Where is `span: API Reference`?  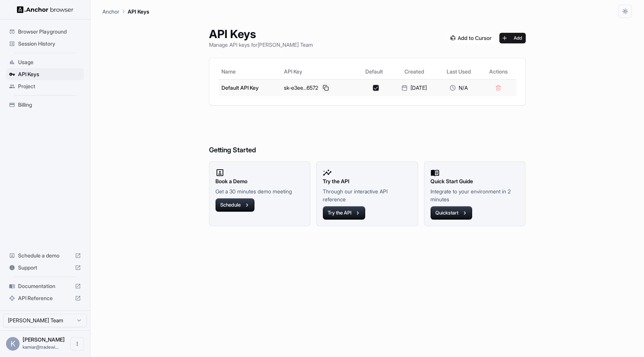 span: API Reference is located at coordinates (45, 298).